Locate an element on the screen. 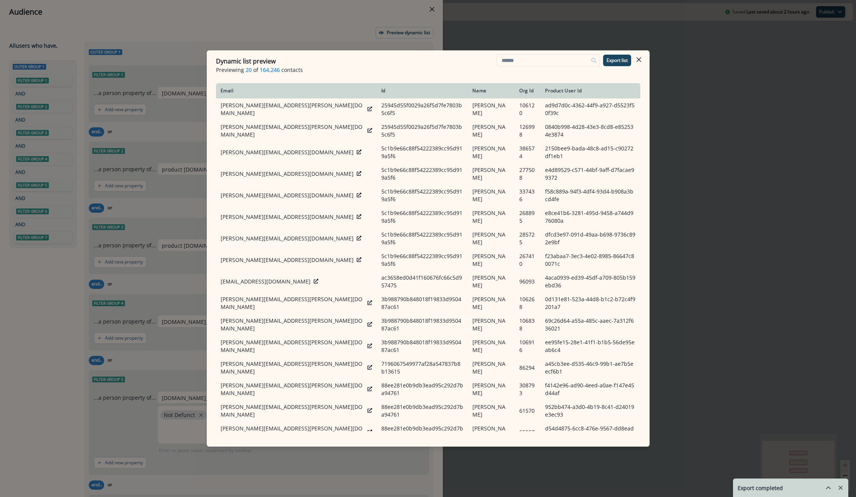 This screenshot has height=497, width=856. td: f58c889a-94f3-4df4-93d4-b908a3bcd4fe is located at coordinates (590, 195).